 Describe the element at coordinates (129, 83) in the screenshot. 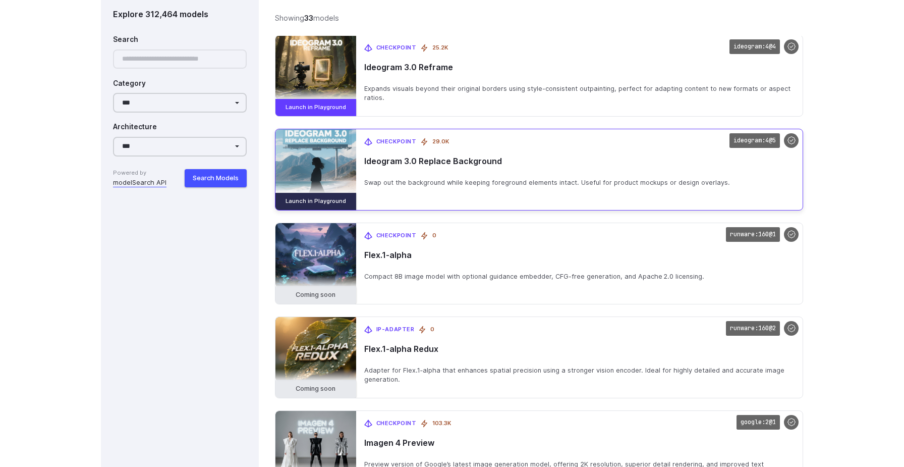

I see `label: Category` at that location.